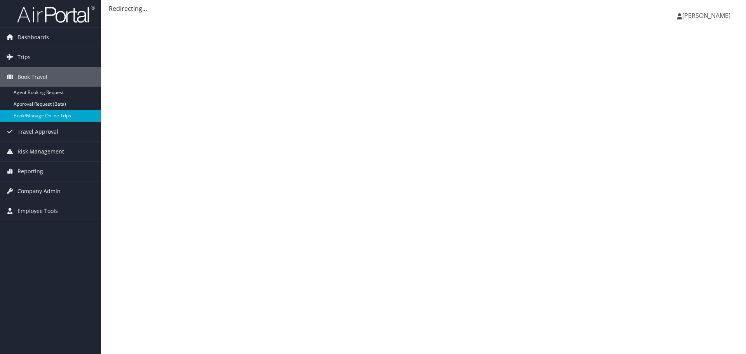  What do you see at coordinates (24, 57) in the screenshot?
I see `span: Trips` at bounding box center [24, 57].